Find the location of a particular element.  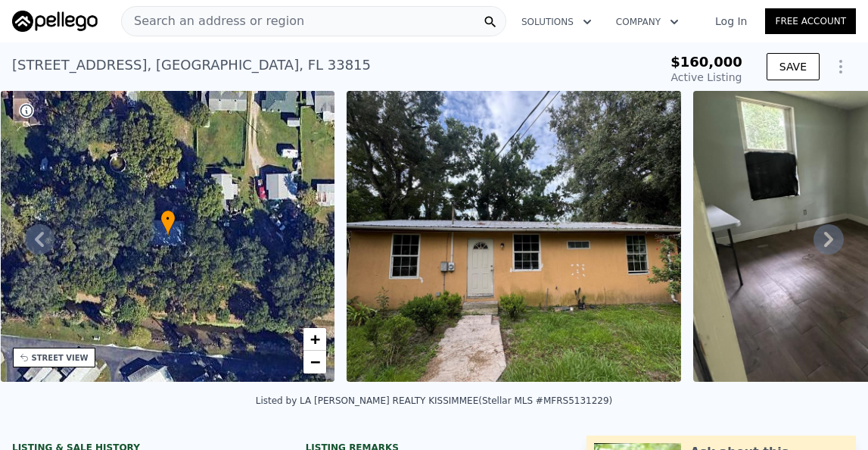

a: Zoom out is located at coordinates (315, 362).